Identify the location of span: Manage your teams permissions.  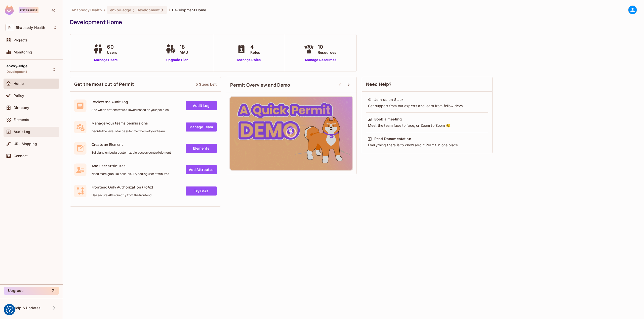
(128, 123).